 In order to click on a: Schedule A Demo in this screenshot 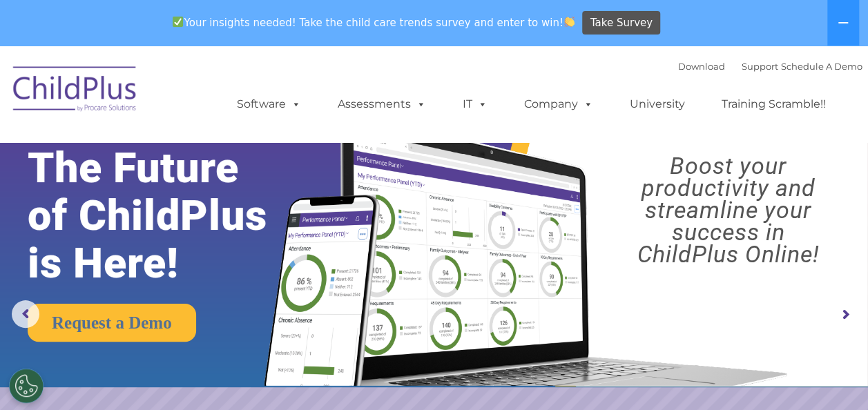, I will do `click(822, 66)`.